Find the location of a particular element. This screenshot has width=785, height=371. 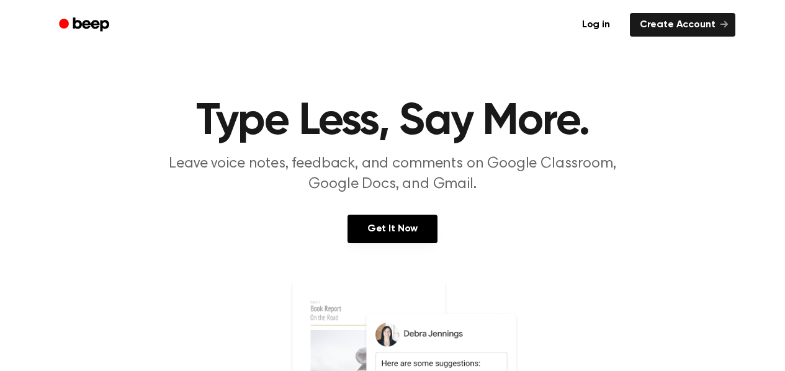

a: Log in is located at coordinates (596, 25).